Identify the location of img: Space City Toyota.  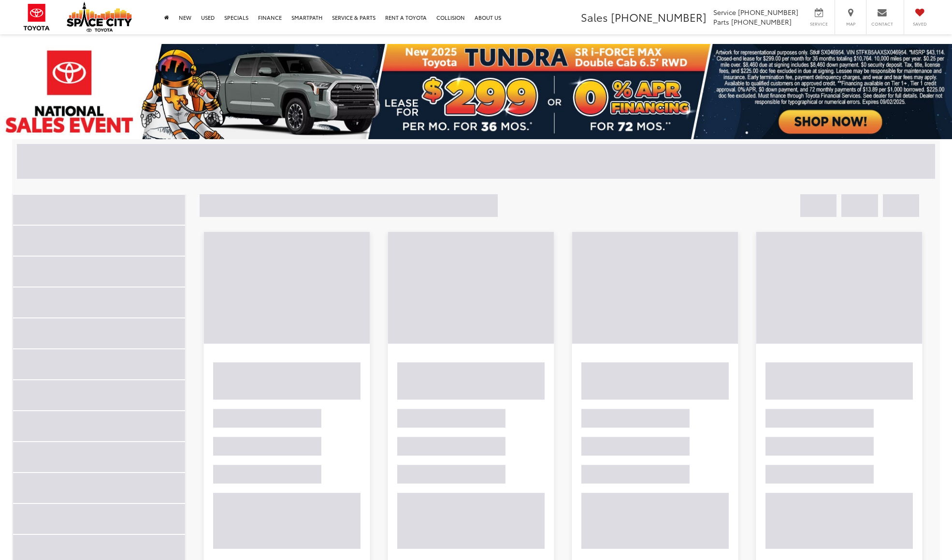
(99, 17).